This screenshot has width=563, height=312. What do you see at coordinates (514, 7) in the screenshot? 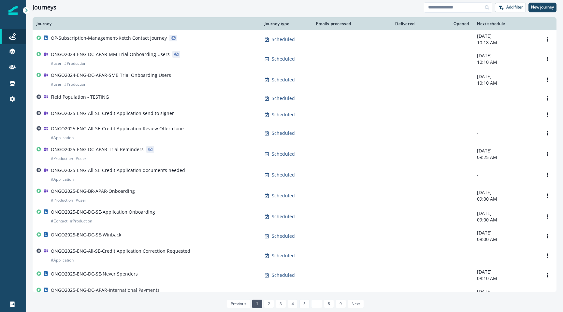
I see `p: Add filter` at bounding box center [514, 7].